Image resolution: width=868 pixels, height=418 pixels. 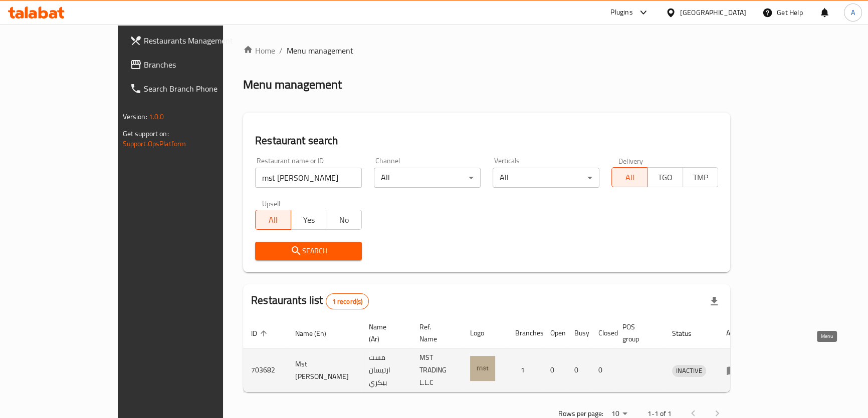 What do you see at coordinates (199, 40) in the screenshot?
I see `span: Restaurants Management` at bounding box center [199, 40].